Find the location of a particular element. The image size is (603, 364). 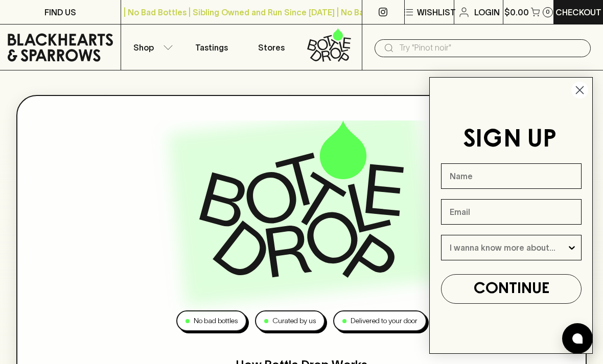

p: Delivered to your door is located at coordinates (384, 321).